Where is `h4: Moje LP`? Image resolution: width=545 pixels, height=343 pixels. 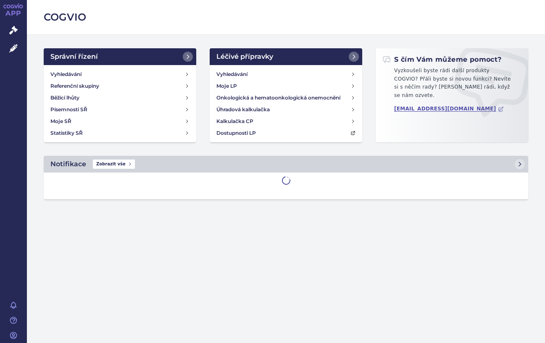
h4: Moje LP is located at coordinates (226, 86).